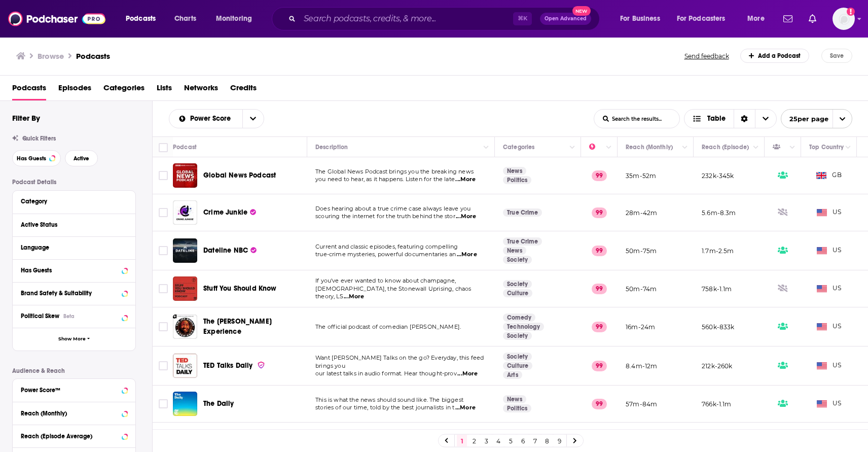 The width and height of the screenshot is (868, 452). Describe the element at coordinates (185, 176) in the screenshot. I see `img: Global News Podcast` at that location.